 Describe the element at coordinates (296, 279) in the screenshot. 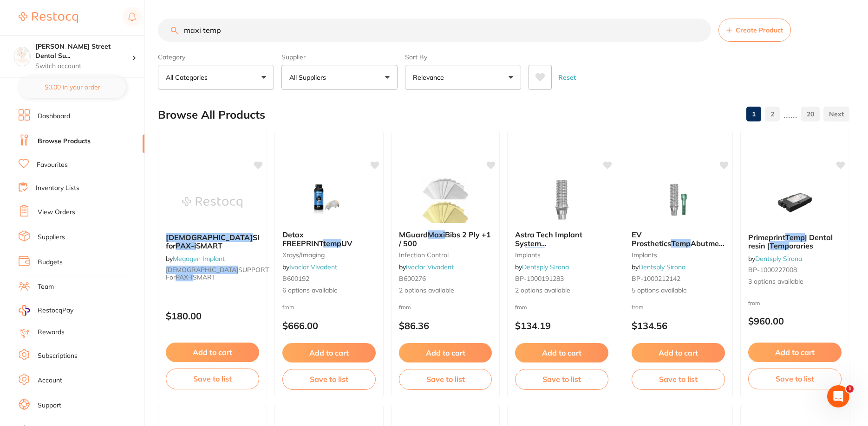

I see `span: B600192` at that location.